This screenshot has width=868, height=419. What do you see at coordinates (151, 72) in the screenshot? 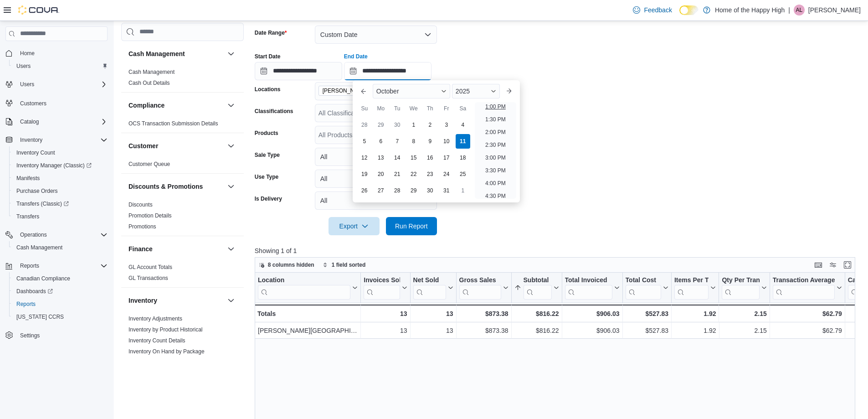
I see `a: Cash Management` at bounding box center [151, 72].